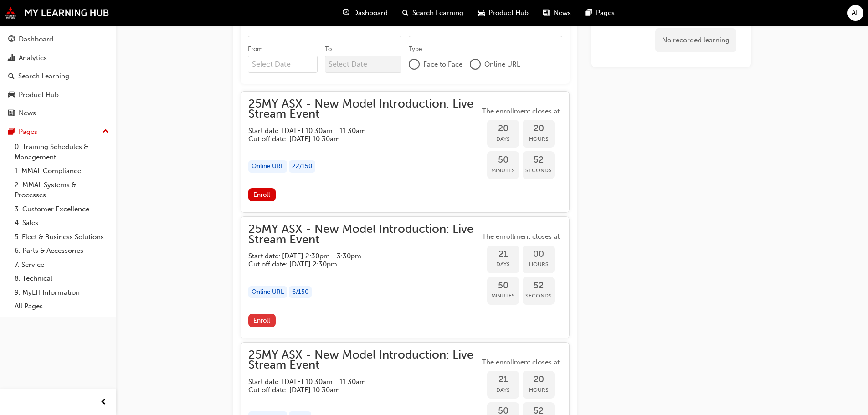  I want to click on span: Face to Face, so click(443, 64).